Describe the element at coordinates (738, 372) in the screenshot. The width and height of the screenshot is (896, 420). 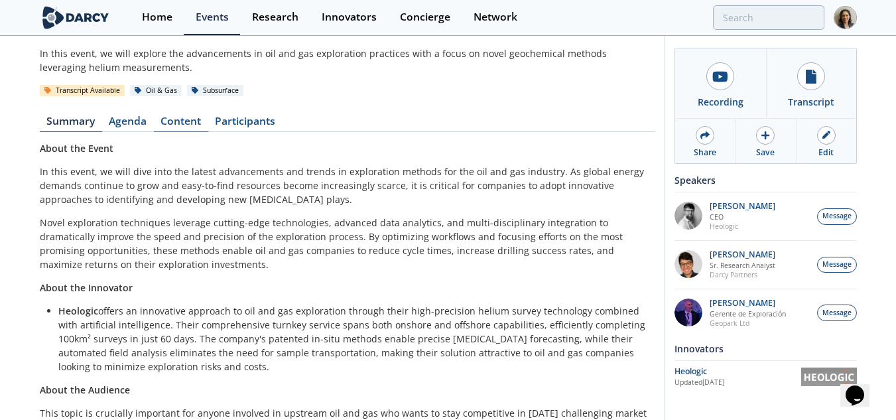
I see `div: Heologic` at that location.